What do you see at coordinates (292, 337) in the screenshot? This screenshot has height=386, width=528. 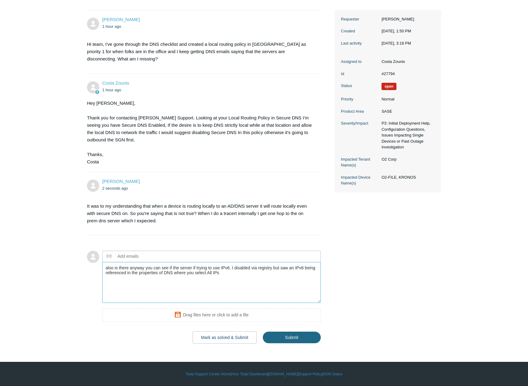 I see `input: Submit` at bounding box center [292, 337].